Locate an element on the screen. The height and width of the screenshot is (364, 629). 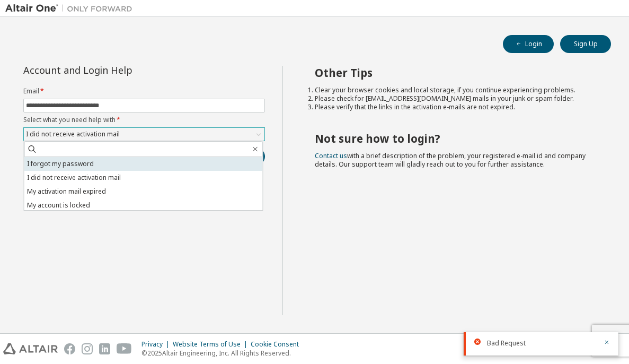
h2: Not sure how to login? is located at coordinates (453, 138).